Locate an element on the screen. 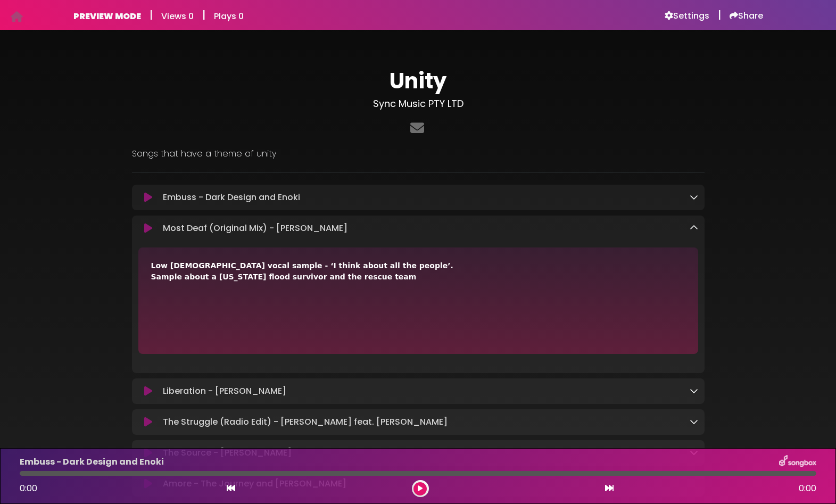 Image resolution: width=836 pixels, height=504 pixels. img: songbox-logo-white.png is located at coordinates (798, 462).